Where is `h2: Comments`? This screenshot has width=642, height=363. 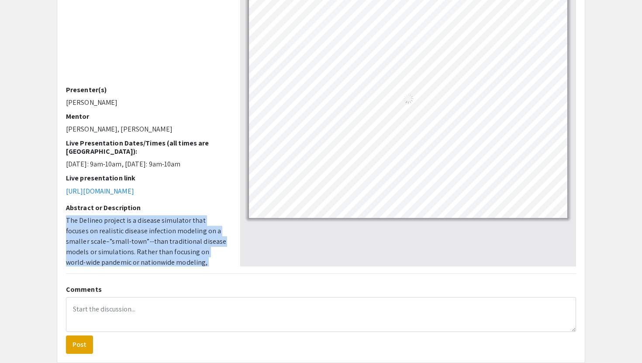
h2: Comments is located at coordinates (321, 289).